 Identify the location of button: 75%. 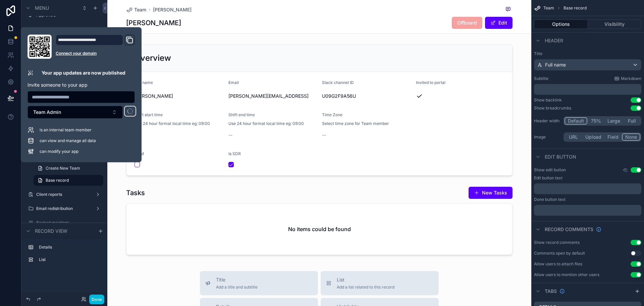
(595, 121).